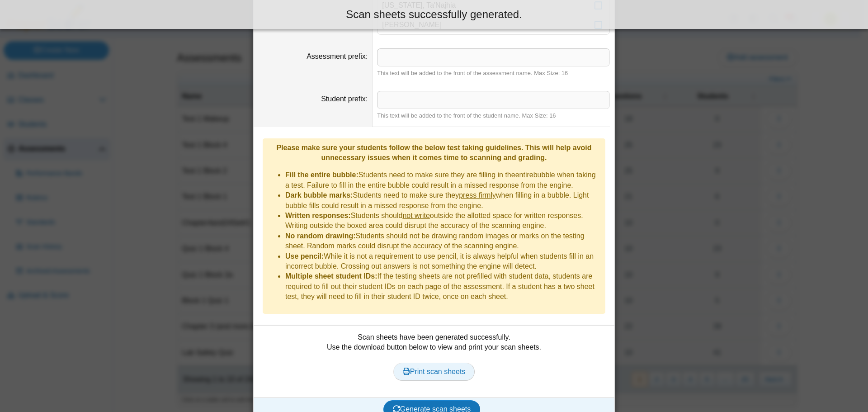 This screenshot has width=868, height=412. What do you see at coordinates (478, 195) in the screenshot?
I see `u: press firmly` at bounding box center [478, 195].